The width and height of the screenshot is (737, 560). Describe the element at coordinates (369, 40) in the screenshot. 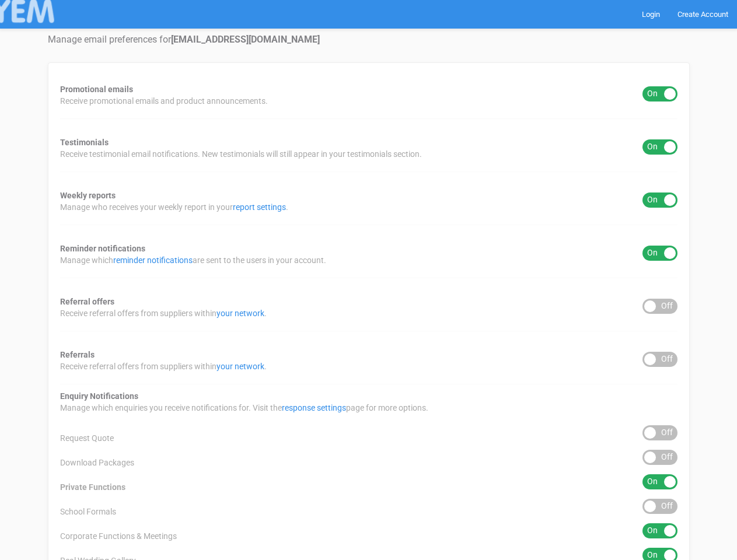

I see `h4: Manage email preferences for` at that location.